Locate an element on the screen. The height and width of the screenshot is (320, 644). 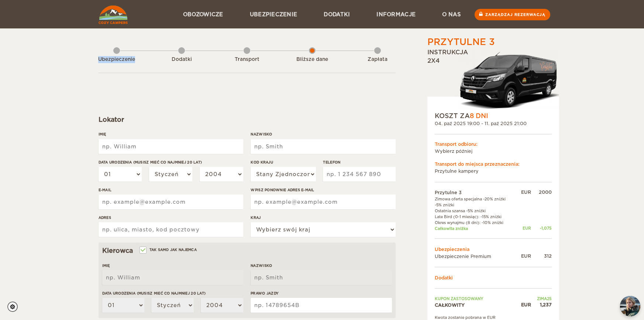
input: Tak samo jak najemca is located at coordinates (142, 250).